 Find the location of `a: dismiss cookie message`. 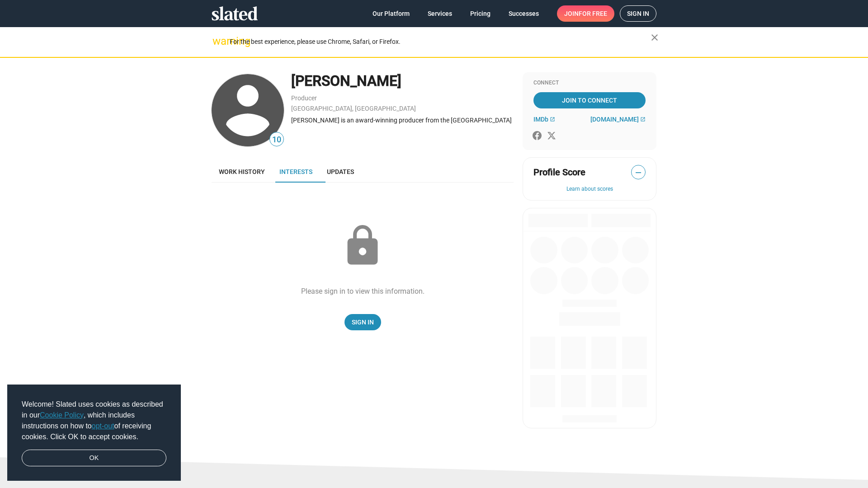

a: dismiss cookie message is located at coordinates (94, 458).